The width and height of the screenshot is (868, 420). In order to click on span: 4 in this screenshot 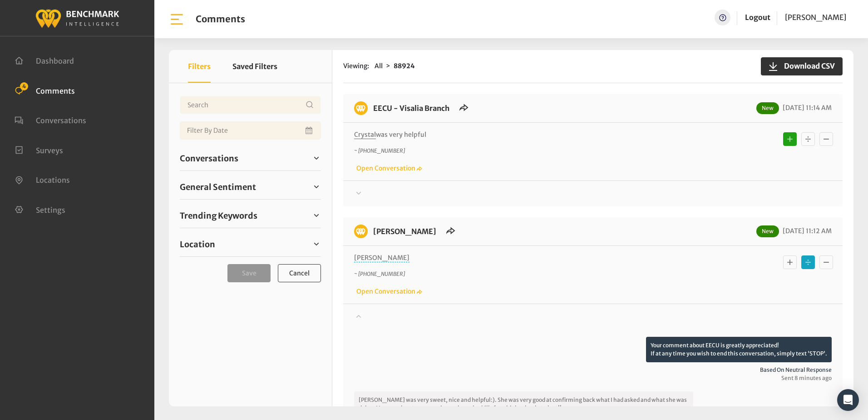, I will do `click(24, 86)`.